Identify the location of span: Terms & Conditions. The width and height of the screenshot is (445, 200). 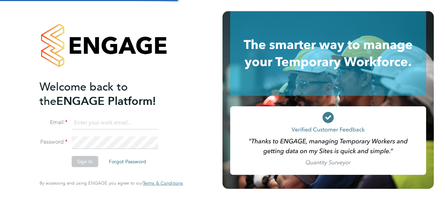
(163, 183).